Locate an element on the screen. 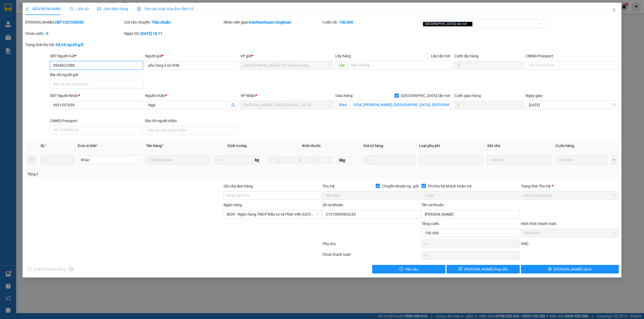  span: Mã đơn: VHBT1108250014 is located at coordinates (42, 32).